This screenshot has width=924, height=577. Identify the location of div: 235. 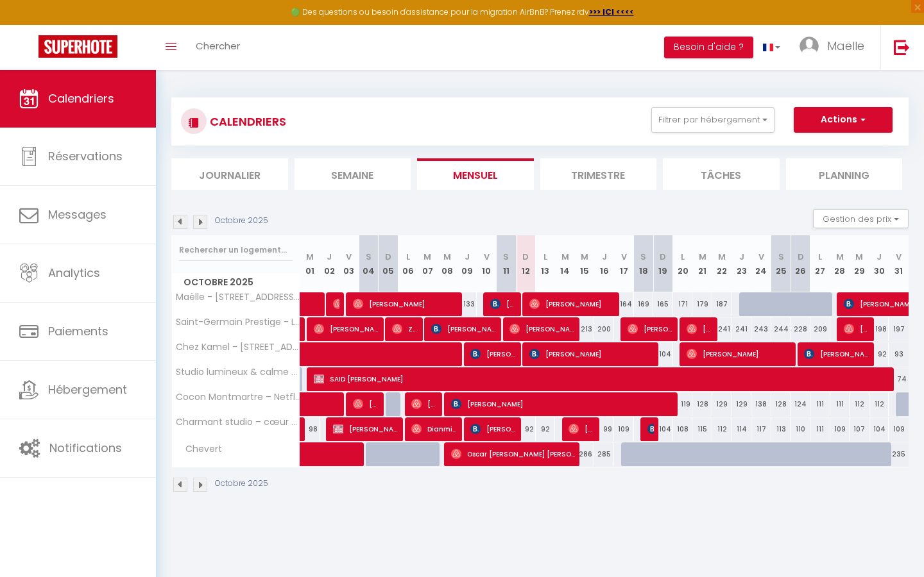
(898, 454).